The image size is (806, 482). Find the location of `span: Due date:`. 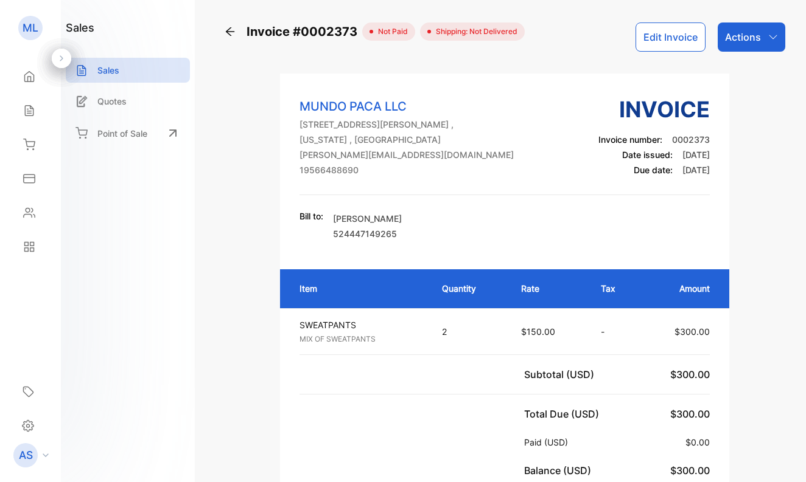

span: Due date: is located at coordinates (653, 170).